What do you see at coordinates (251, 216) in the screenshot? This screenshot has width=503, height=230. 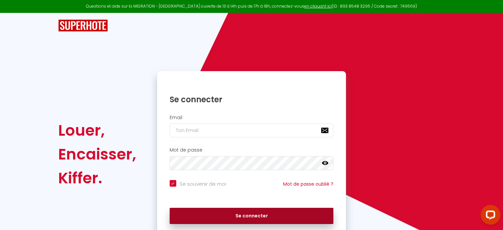 I see `button: Se connecter` at bounding box center [251, 216].